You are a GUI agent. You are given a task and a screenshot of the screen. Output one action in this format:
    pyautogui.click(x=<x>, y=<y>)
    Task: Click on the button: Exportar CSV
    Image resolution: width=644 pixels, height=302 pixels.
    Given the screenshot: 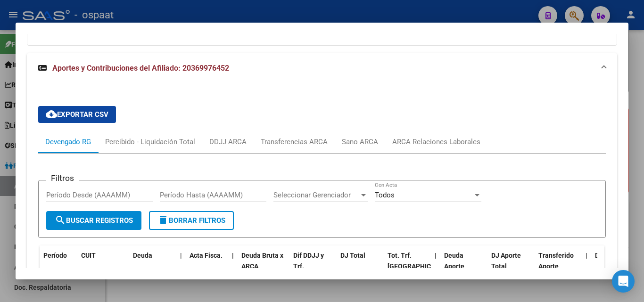 What is the action you would take?
    pyautogui.click(x=77, y=114)
    